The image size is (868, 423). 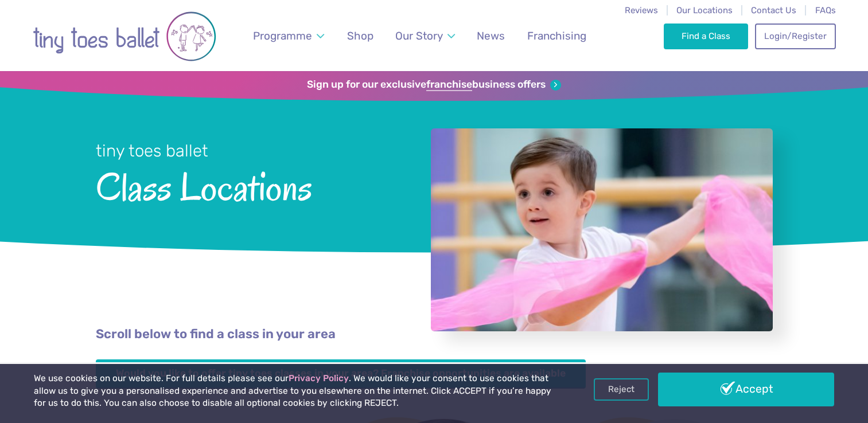 What do you see at coordinates (556, 36) in the screenshot?
I see `span: Franchising` at bounding box center [556, 36].